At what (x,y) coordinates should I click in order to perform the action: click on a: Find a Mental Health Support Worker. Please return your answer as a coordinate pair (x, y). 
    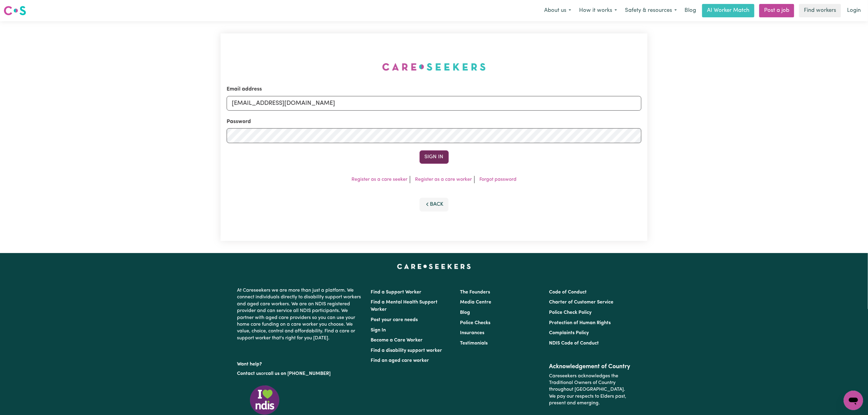
    Looking at the image, I should click on (404, 306).